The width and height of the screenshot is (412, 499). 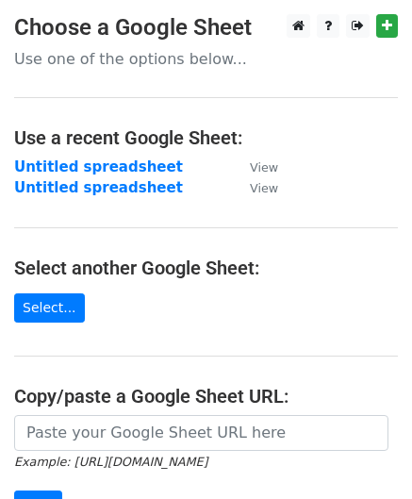 I want to click on input: Paste your Google Sheet URL here, so click(x=201, y=433).